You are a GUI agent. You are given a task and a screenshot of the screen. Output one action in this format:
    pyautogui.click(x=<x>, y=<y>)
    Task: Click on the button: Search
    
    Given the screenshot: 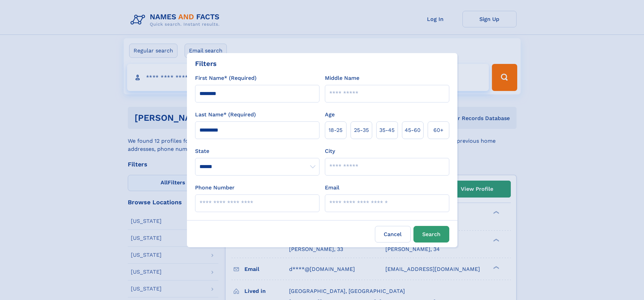 What is the action you would take?
    pyautogui.click(x=432, y=234)
    